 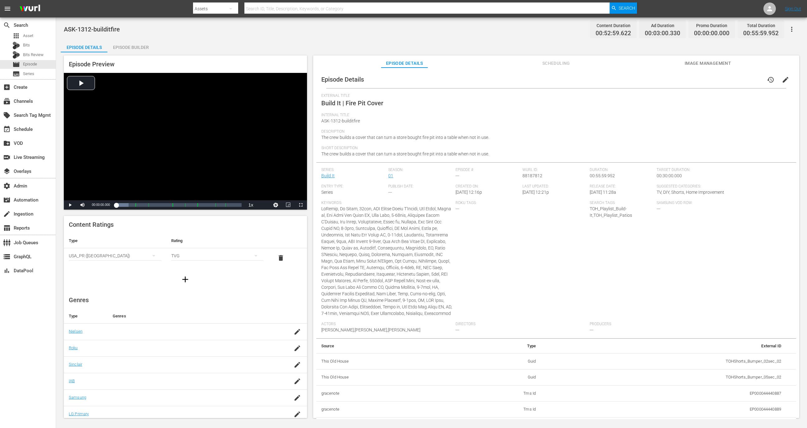 What do you see at coordinates (722, 170) in the screenshot?
I see `span: Target Duration:` at bounding box center [722, 170].